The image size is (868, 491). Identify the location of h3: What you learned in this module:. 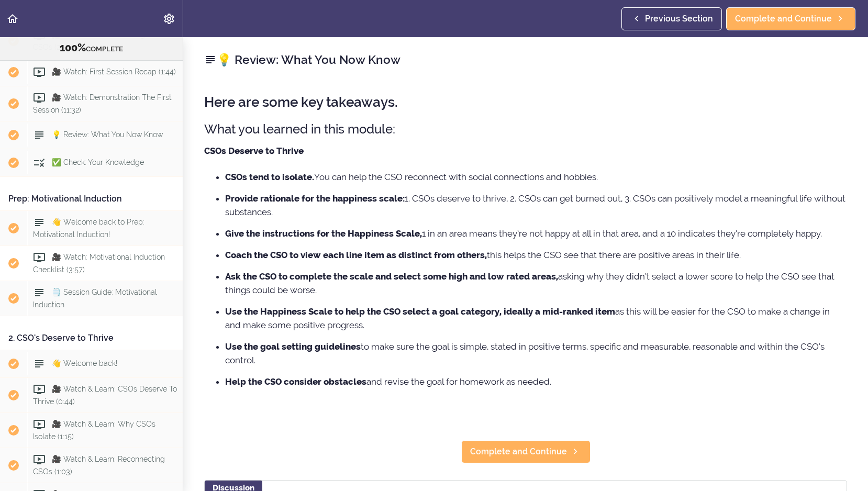
(526, 129).